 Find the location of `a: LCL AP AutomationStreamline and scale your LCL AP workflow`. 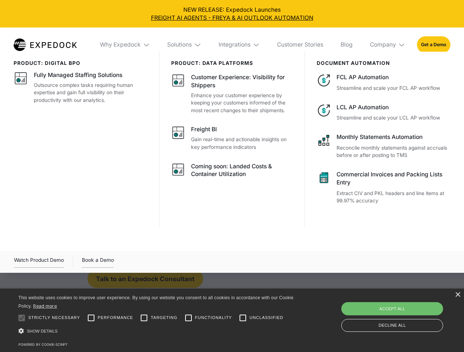

a: LCL AP AutomationStreamline and scale your LCL AP workflow is located at coordinates (383, 113).